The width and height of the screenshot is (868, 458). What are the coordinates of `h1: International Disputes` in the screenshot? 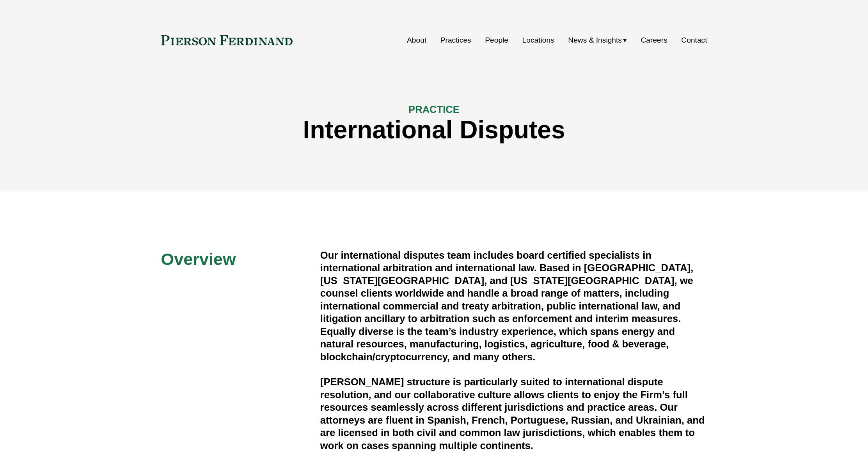 It's located at (434, 130).